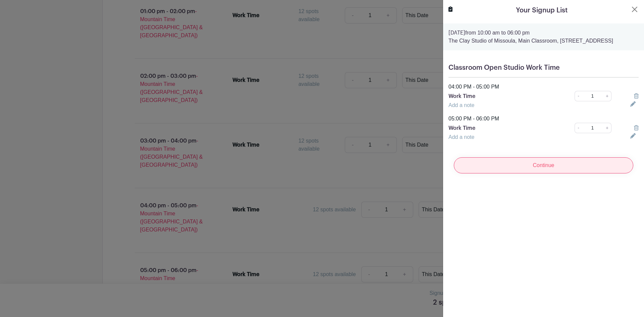  Describe the element at coordinates (543, 165) in the screenshot. I see `input: Continue` at that location.